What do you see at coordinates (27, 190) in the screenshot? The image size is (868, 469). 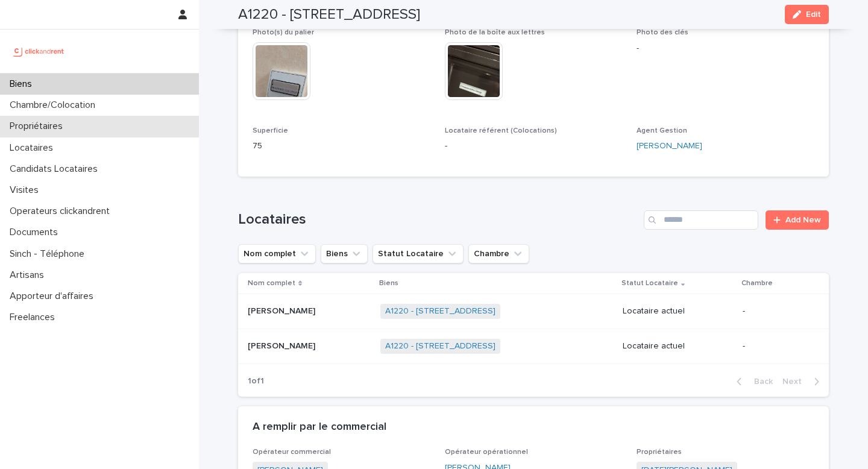 I see `p: Visites` at bounding box center [27, 190].